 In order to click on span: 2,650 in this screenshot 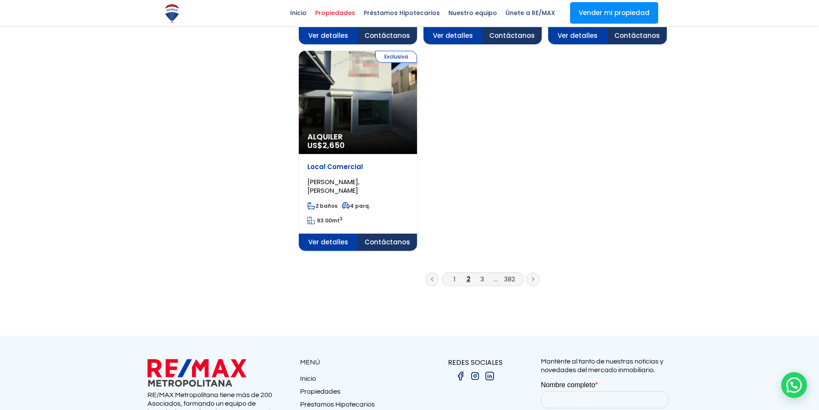, I will do `click(334, 145)`.